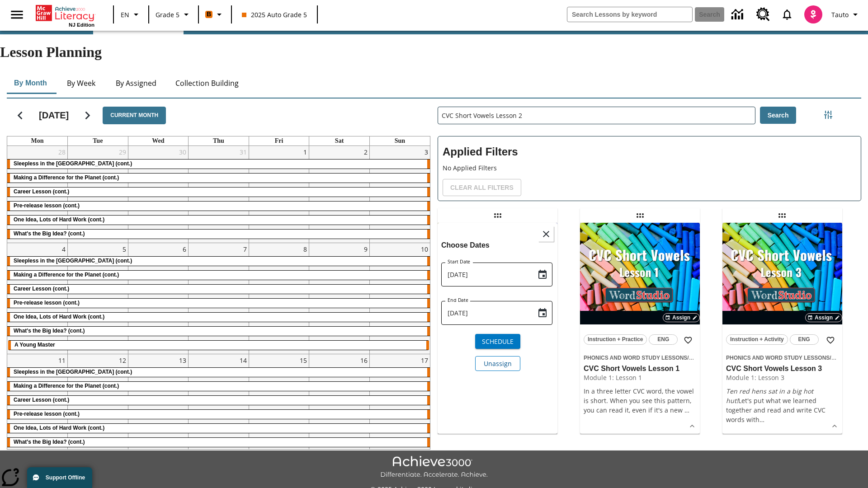 The height and width of the screenshot is (488, 868). What do you see at coordinates (274, 15) in the screenshot?
I see `span: 2025 Auto Grade 5` at bounding box center [274, 15].